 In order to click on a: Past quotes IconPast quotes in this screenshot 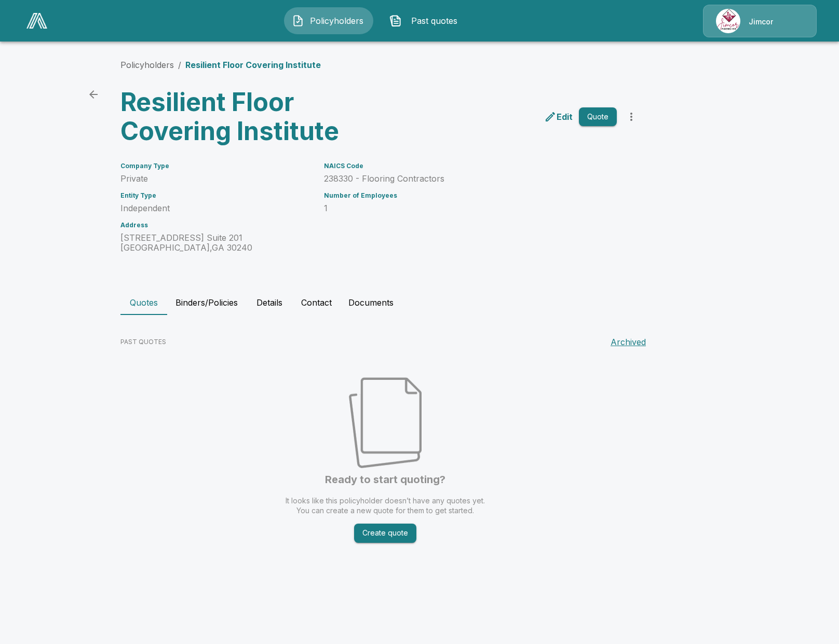, I will do `click(426, 20)`.